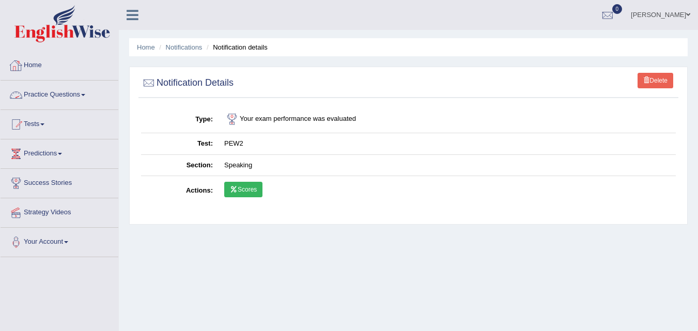 Image resolution: width=698 pixels, height=331 pixels. I want to click on a: Tests, so click(59, 123).